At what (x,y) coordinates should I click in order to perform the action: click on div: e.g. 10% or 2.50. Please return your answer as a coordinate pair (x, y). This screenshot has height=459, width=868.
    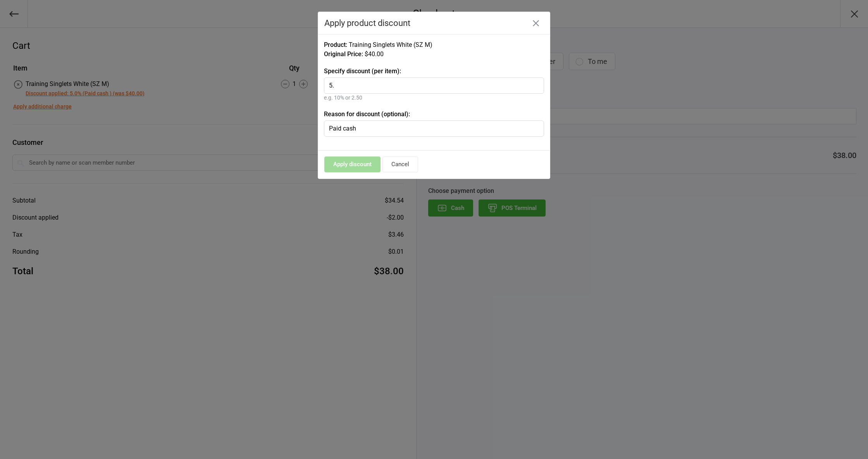
    Looking at the image, I should click on (434, 98).